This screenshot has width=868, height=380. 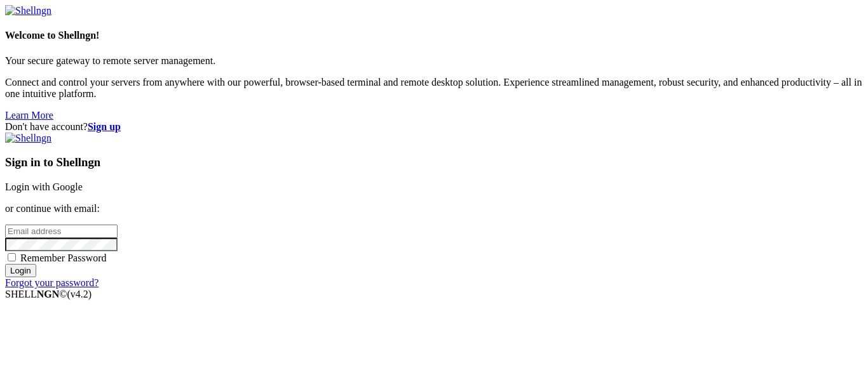 I want to click on span: SHELL ©, so click(x=48, y=294).